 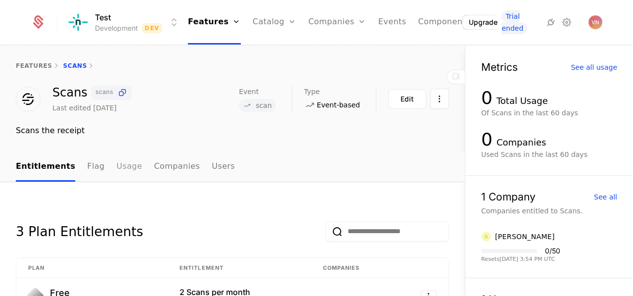 I want to click on div: 2 Scans per month, so click(x=240, y=292).